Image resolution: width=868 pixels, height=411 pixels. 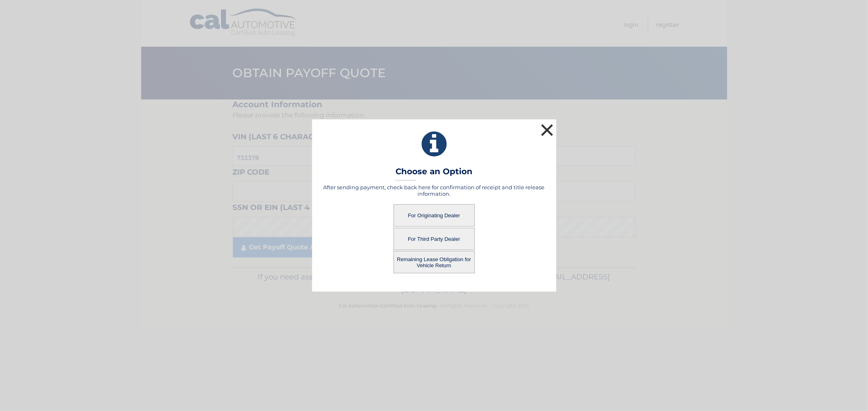 I want to click on button: For Originating Dealer, so click(x=434, y=215).